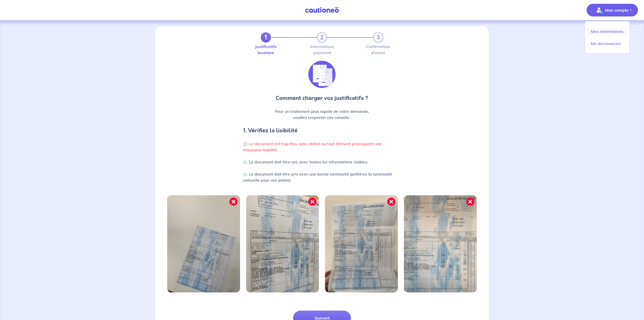 This screenshot has width=644, height=320. What do you see at coordinates (599, 10) in the screenshot?
I see `img: illu_account_valid_menu.svg` at bounding box center [599, 10].